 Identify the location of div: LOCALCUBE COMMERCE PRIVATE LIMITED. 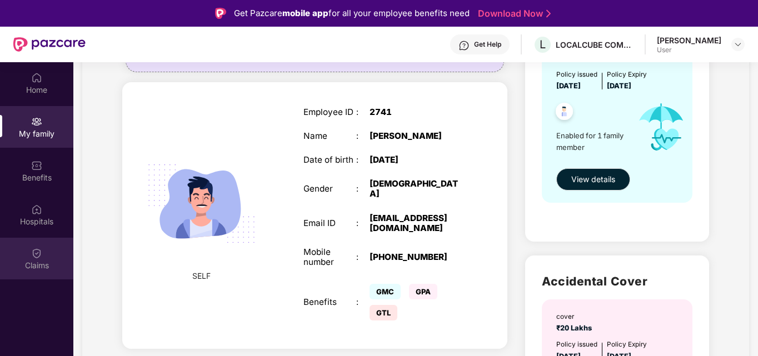
(594, 44).